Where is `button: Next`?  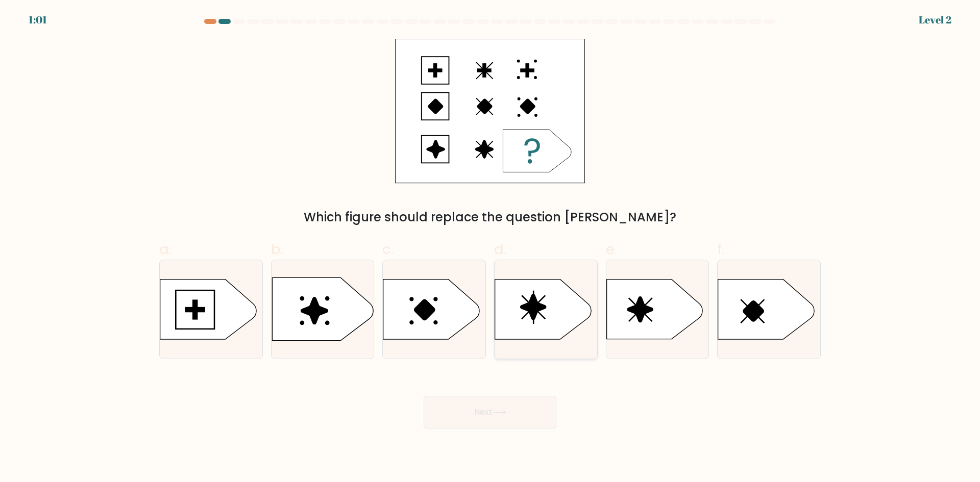
button: Next is located at coordinates (490, 412).